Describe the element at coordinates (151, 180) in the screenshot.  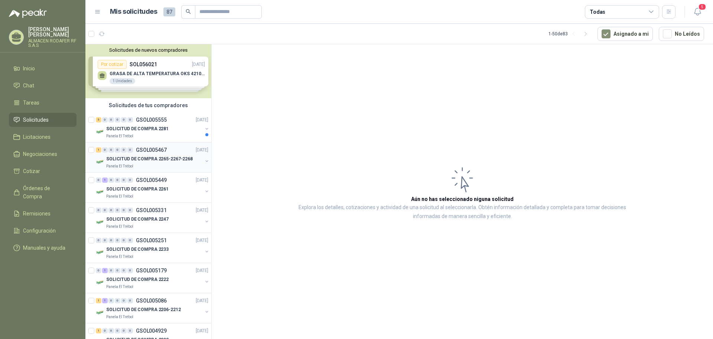
I see `p: GSOL005449` at that location.